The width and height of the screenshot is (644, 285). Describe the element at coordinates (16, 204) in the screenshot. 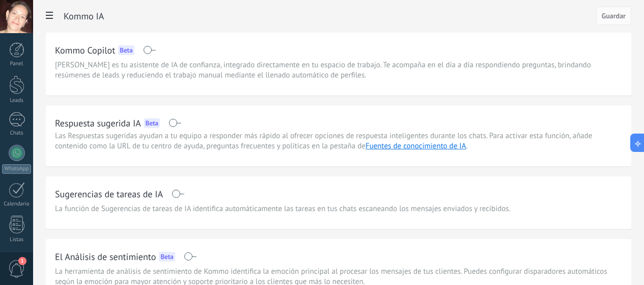

I see `div: Calendario` at that location.